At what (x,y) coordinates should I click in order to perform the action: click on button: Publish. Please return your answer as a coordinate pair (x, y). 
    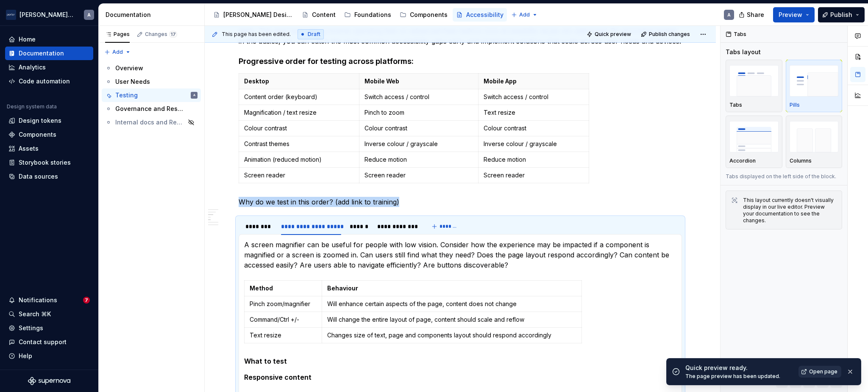
    Looking at the image, I should click on (841, 15).